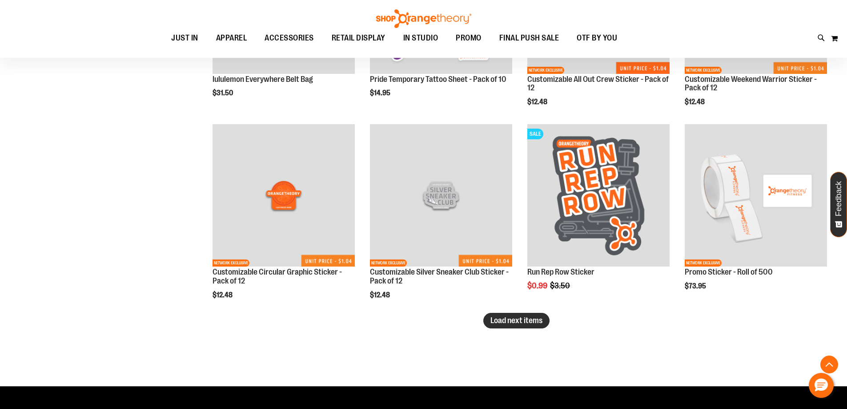 The height and width of the screenshot is (409, 847). I want to click on span: APPAREL, so click(232, 38).